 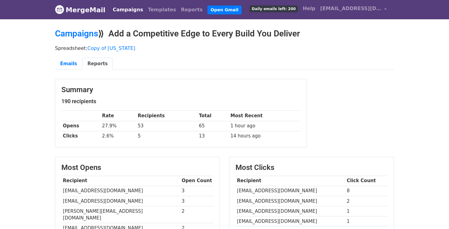 I want to click on td: 14 hours ago, so click(x=265, y=136).